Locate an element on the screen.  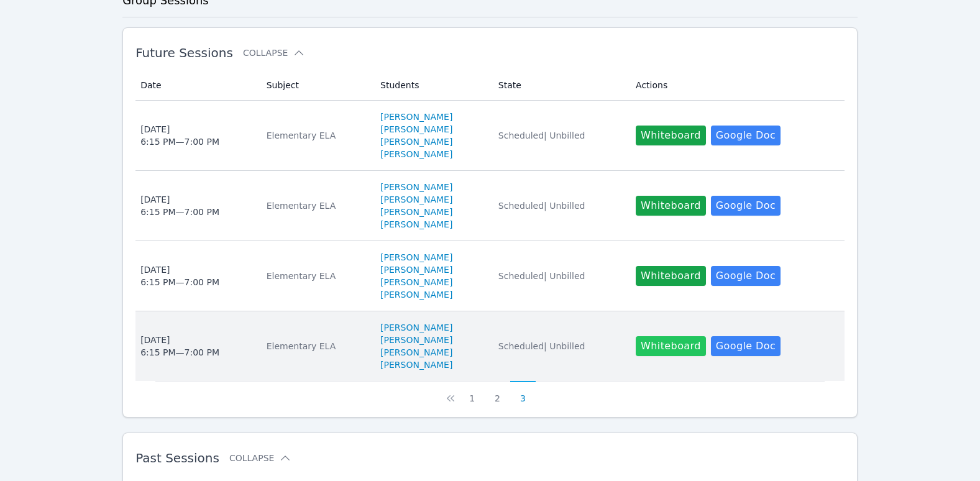
th: Date is located at coordinates (197, 85).